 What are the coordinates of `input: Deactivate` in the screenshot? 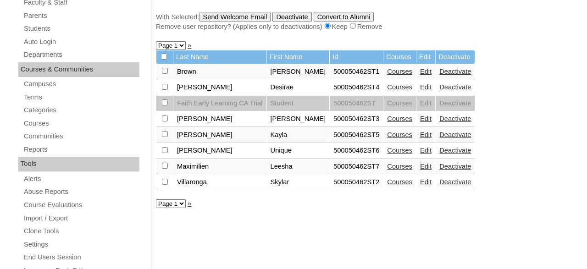 It's located at (292, 17).